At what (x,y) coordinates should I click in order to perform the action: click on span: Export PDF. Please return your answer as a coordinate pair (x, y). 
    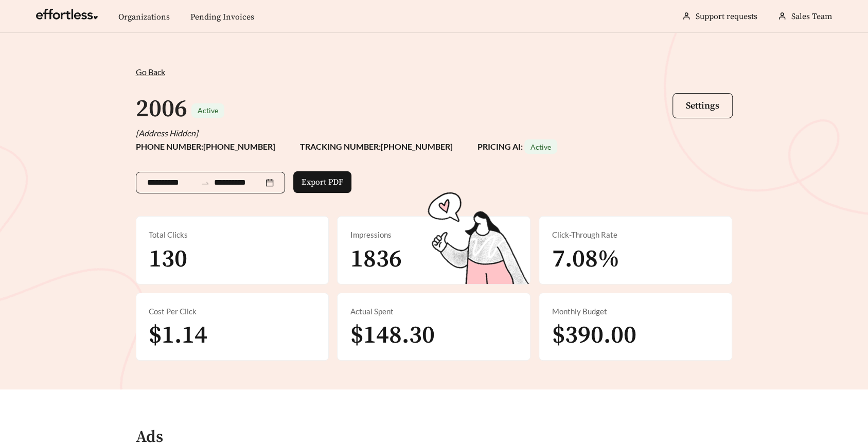
    Looking at the image, I should click on (322, 182).